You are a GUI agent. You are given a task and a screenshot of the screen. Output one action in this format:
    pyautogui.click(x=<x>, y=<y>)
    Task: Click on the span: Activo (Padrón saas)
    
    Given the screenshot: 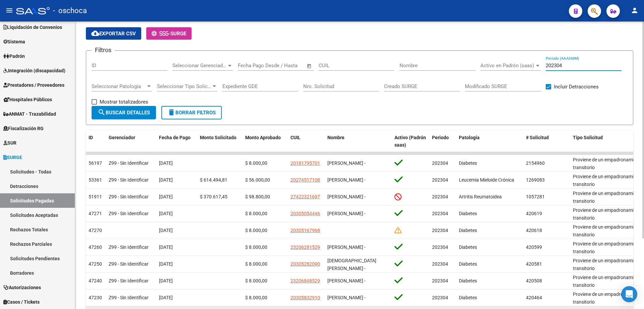 What is the action you would take?
    pyautogui.click(x=410, y=141)
    